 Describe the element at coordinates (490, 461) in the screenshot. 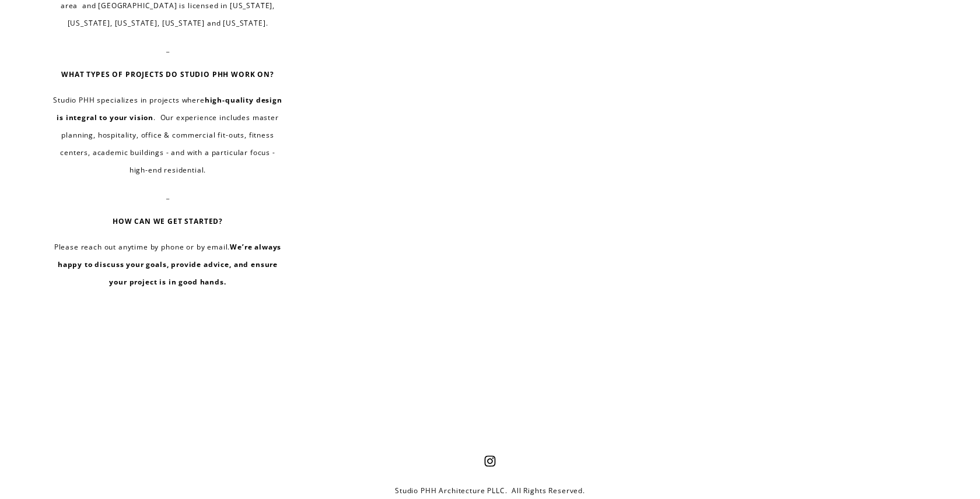

I see `a: Instagram` at that location.